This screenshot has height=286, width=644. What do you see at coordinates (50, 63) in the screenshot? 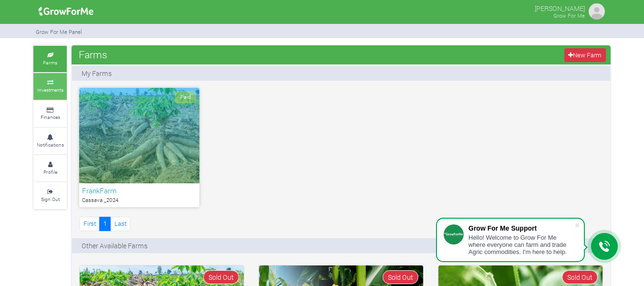
I see `small: Farms` at bounding box center [50, 63].